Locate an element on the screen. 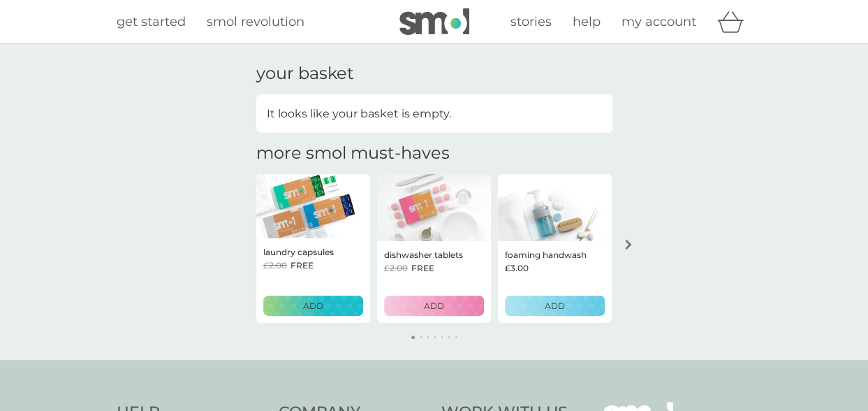  p: It looks like your basket is empty. is located at coordinates (359, 114).